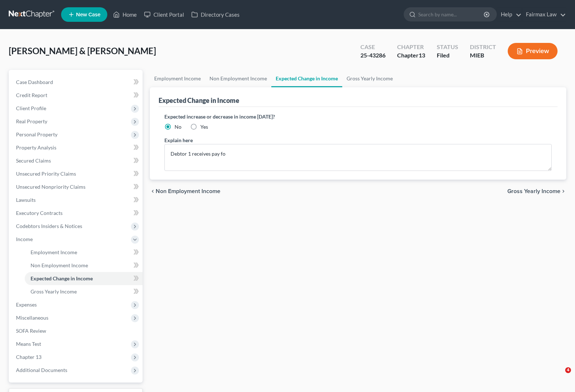 This screenshot has height=392, width=575. What do you see at coordinates (46, 173) in the screenshot?
I see `span: Unsecured Priority Claims` at bounding box center [46, 173].